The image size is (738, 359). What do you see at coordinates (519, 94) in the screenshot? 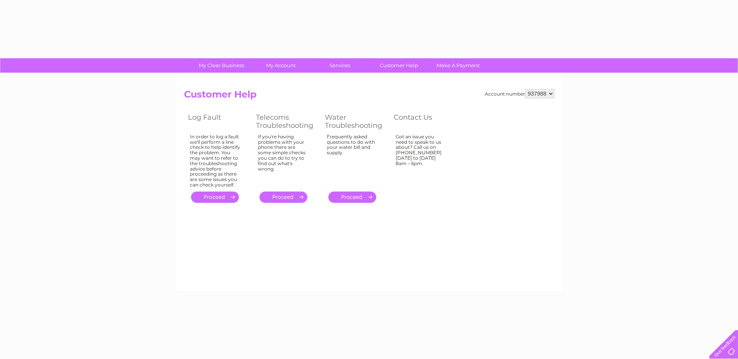
I see `div: Account number` at bounding box center [519, 94].